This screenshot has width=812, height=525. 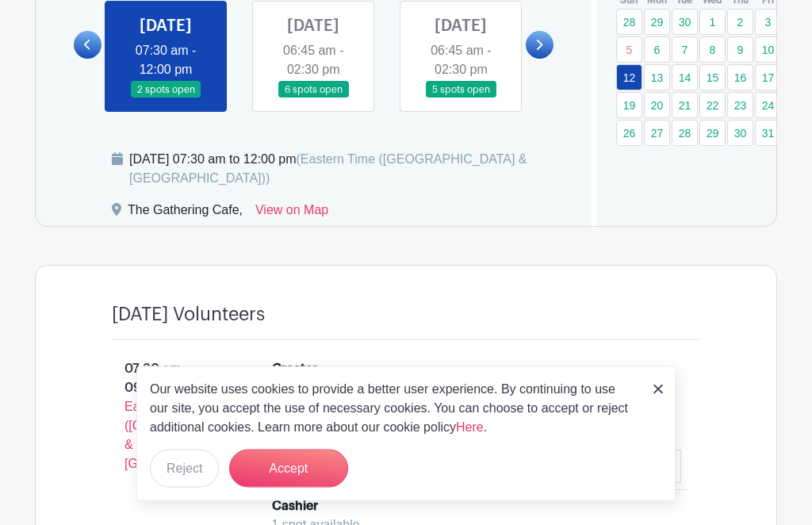 What do you see at coordinates (166, 417) in the screenshot?
I see `p: 07:30 am - 09:30 am` at bounding box center [166, 417].